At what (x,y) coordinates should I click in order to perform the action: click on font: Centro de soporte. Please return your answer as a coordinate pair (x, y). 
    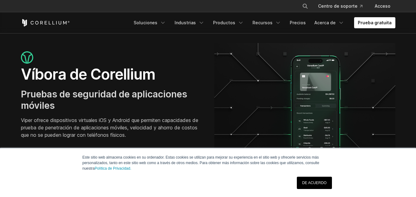
    Looking at the image, I should click on (338, 6).